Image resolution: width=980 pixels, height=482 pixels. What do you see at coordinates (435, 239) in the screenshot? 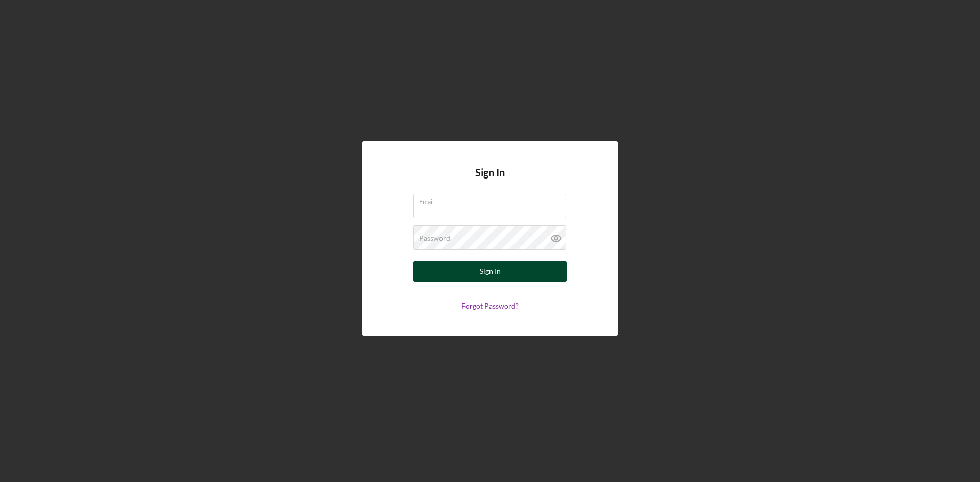
I see `label: Password` at bounding box center [435, 239].